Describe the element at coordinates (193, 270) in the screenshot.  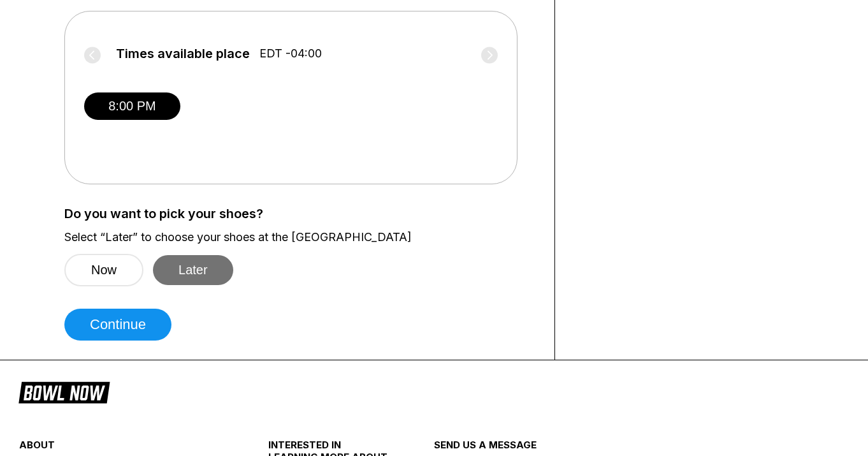
I see `button: Later` at that location.